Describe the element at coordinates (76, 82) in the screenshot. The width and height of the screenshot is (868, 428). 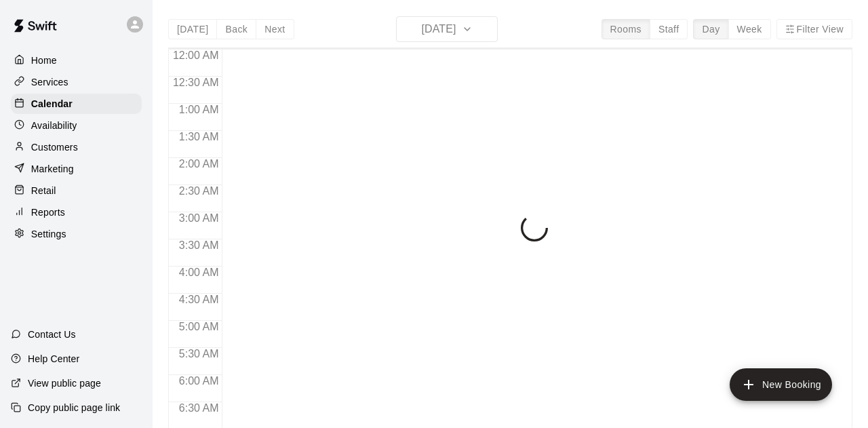
I see `a: Services` at that location.